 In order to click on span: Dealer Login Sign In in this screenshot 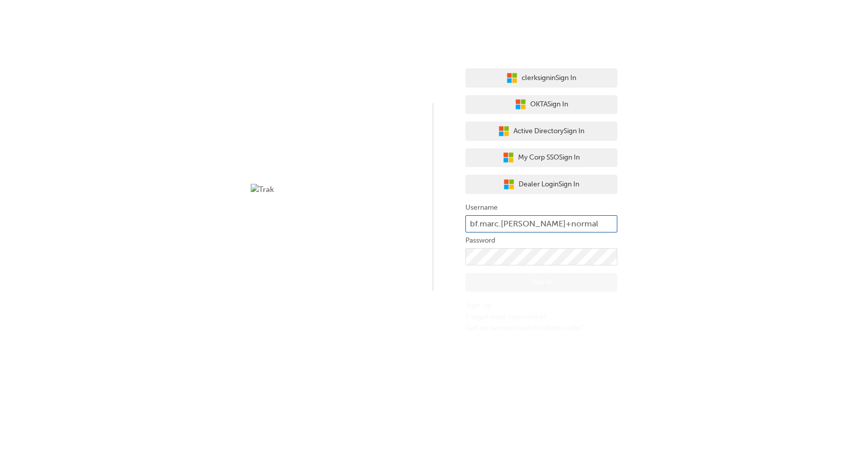, I will do `click(549, 184)`.